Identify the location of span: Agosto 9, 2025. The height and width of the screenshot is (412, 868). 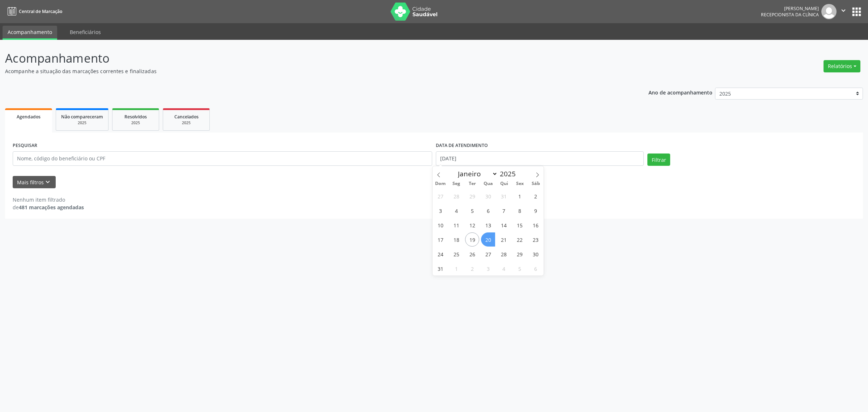
(536, 211).